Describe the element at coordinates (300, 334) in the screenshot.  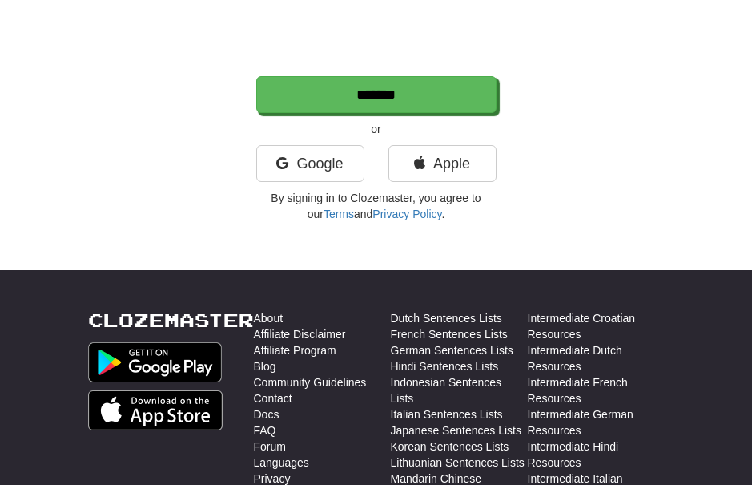
I see `a: Affiliate Disclaimer` at that location.